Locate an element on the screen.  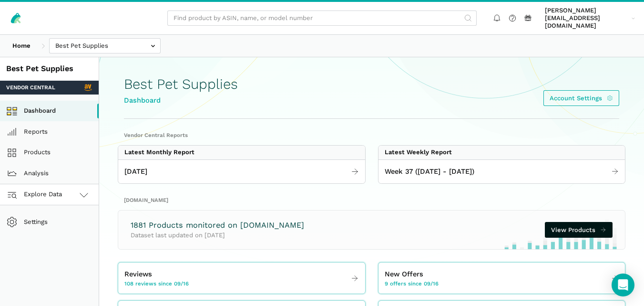
a: Home is located at coordinates (21, 46).